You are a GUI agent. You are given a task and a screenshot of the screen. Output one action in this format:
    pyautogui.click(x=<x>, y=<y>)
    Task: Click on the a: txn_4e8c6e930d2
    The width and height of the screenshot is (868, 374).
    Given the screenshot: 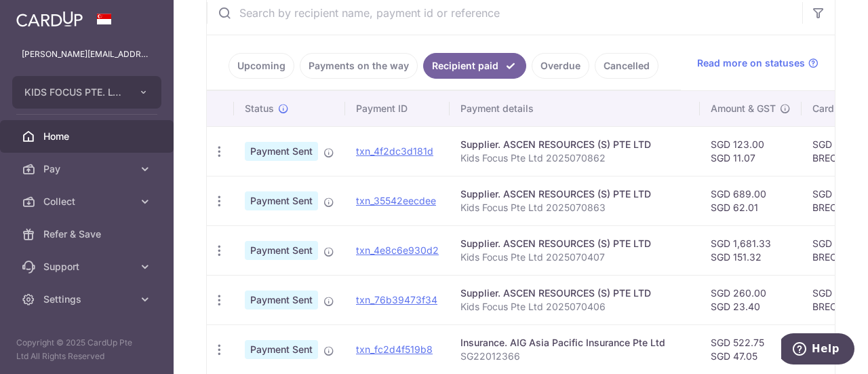 What is the action you would take?
    pyautogui.click(x=397, y=249)
    